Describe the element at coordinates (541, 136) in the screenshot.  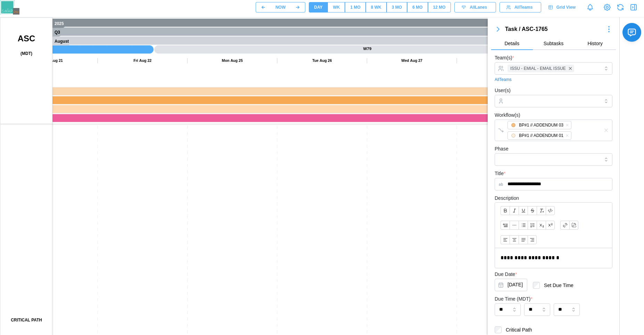
I see `div: BP#1 // ADDENDUM 01` at that location.